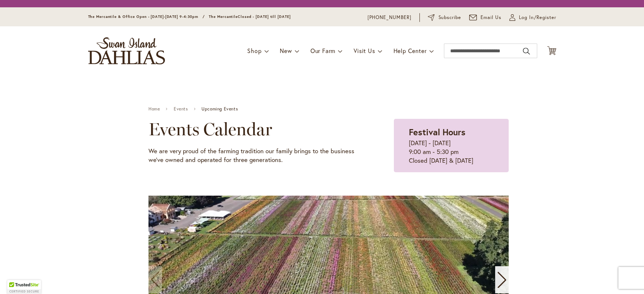 This screenshot has height=294, width=644. I want to click on span: Our Farm, so click(323, 50).